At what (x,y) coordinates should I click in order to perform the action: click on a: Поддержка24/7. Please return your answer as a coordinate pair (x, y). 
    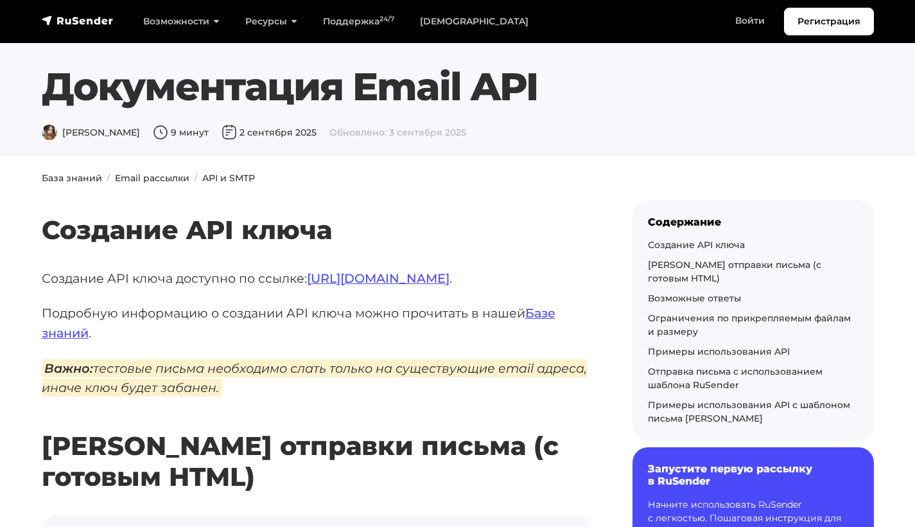
    Looking at the image, I should click on (358, 21).